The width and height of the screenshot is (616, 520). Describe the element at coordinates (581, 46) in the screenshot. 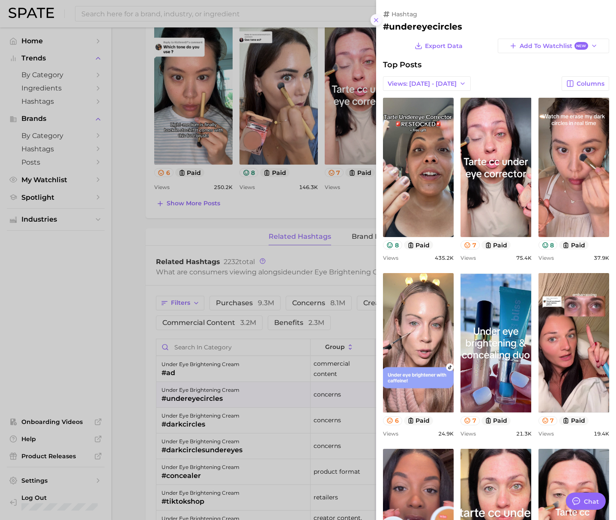

I see `span: New` at that location.